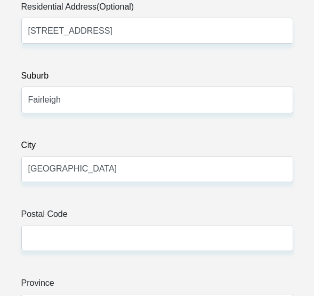  I want to click on label: City, so click(157, 147).